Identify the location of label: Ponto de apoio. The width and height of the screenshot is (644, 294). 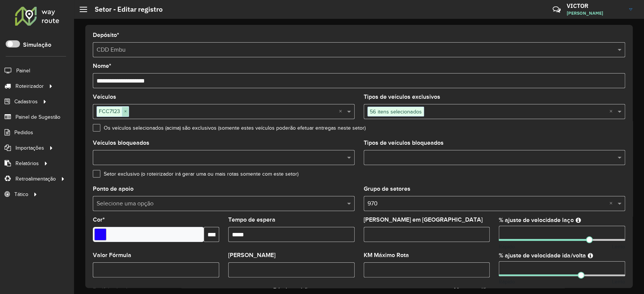
(113, 189).